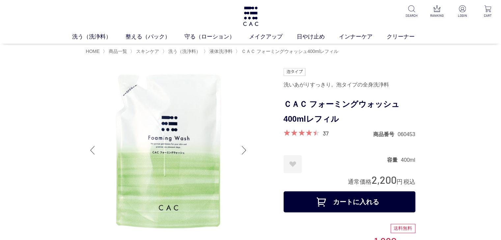 The image size is (501, 240). I want to click on a: 37, so click(326, 133).